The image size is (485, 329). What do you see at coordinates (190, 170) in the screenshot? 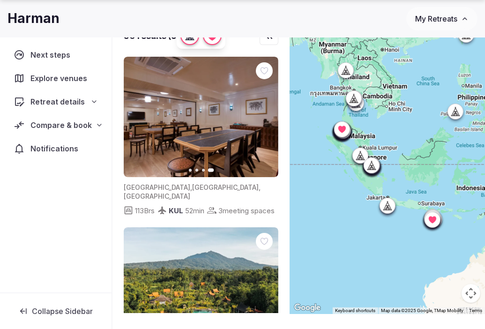
I see `button: Go to slide 1` at bounding box center [190, 170].